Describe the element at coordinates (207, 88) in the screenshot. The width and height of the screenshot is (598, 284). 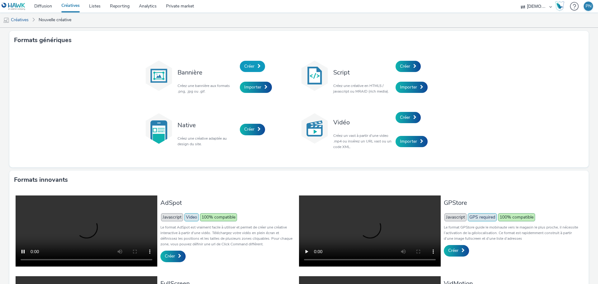
I see `p: Créez une bannière aux formats .png, .jpg ou .gif.` at that location.